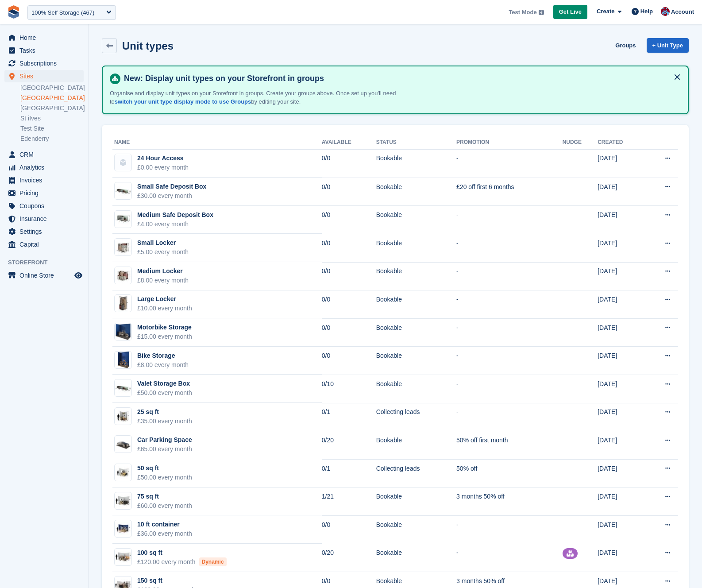  I want to click on div: 100 sq ft, so click(182, 552).